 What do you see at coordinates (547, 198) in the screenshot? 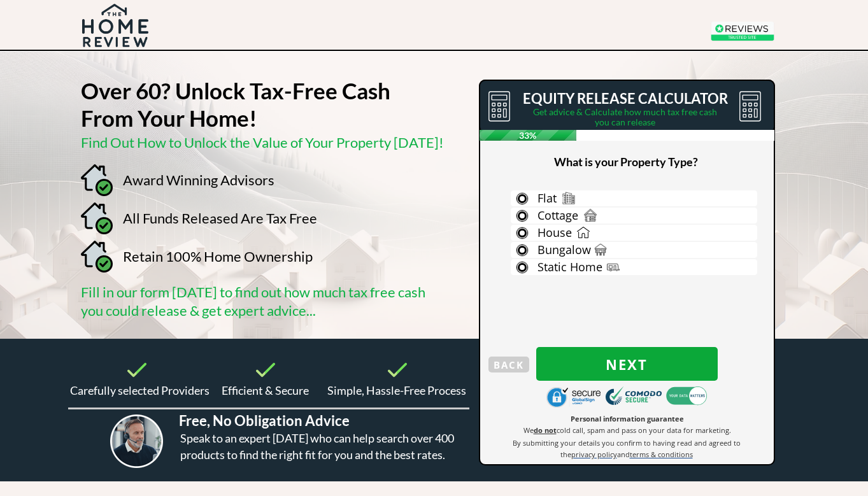
I see `span: Flat` at bounding box center [547, 198].